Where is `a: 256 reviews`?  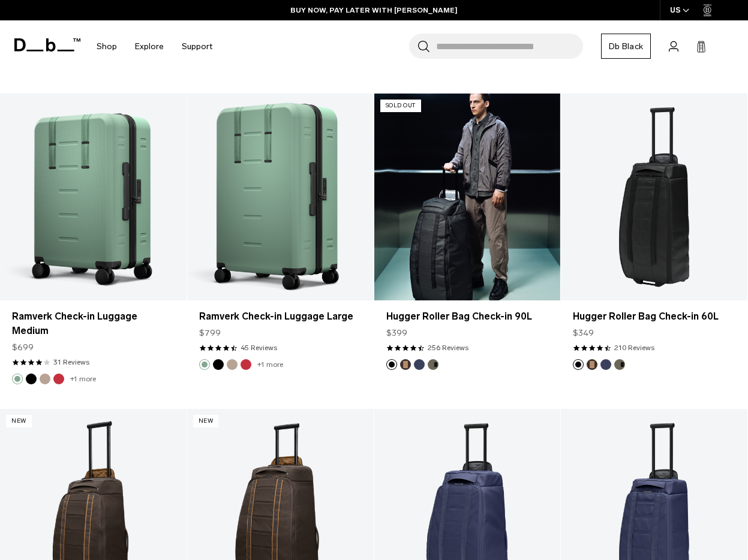
a: 256 reviews is located at coordinates (448, 348).